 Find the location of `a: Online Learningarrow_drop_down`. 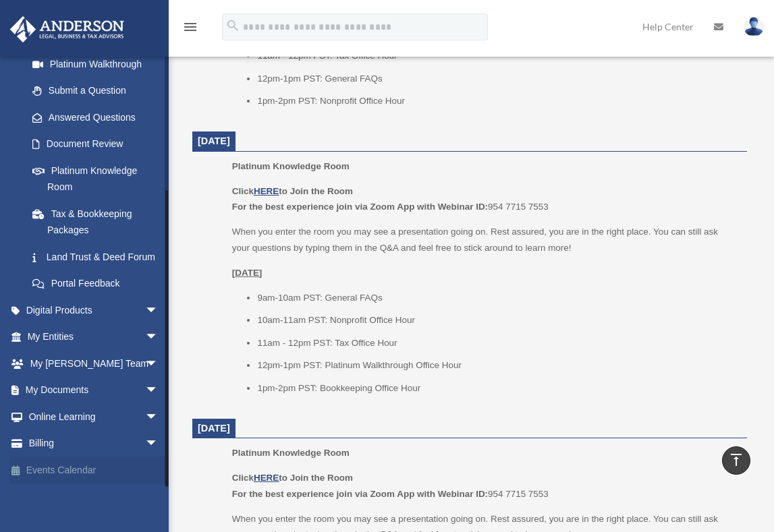

a: Online Learningarrow_drop_down is located at coordinates (94, 417).